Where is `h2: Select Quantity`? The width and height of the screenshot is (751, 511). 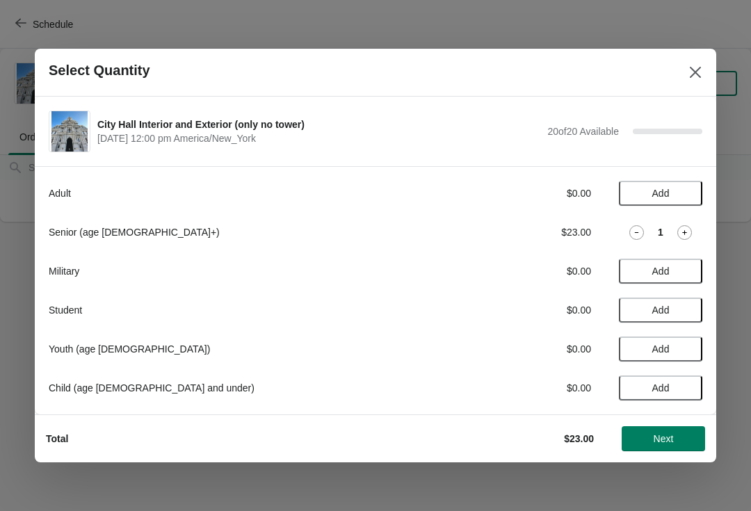
h2: Select Quantity is located at coordinates (99, 70).